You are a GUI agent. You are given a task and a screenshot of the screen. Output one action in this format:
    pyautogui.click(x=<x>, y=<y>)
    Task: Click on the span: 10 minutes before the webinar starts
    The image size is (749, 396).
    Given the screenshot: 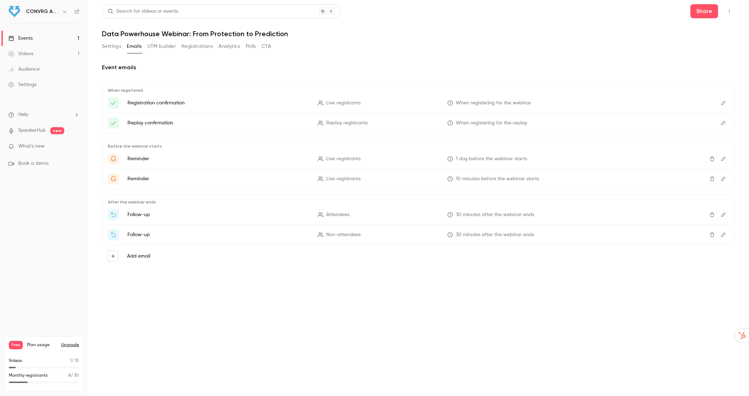 What is the action you would take?
    pyautogui.click(x=497, y=179)
    